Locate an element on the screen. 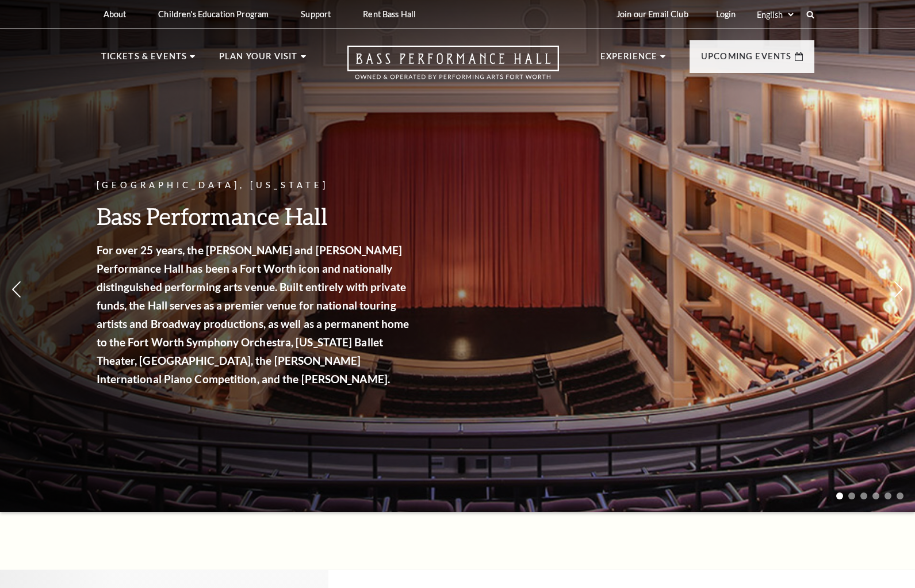 This screenshot has width=915, height=588. select: Select: is located at coordinates (775, 14).